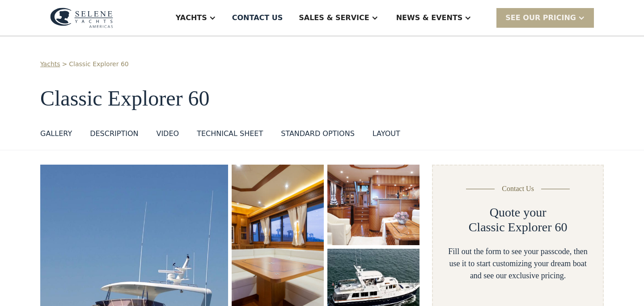 Image resolution: width=644 pixels, height=306 pixels. What do you see at coordinates (230, 135) in the screenshot?
I see `a: Technical sheet` at bounding box center [230, 135].